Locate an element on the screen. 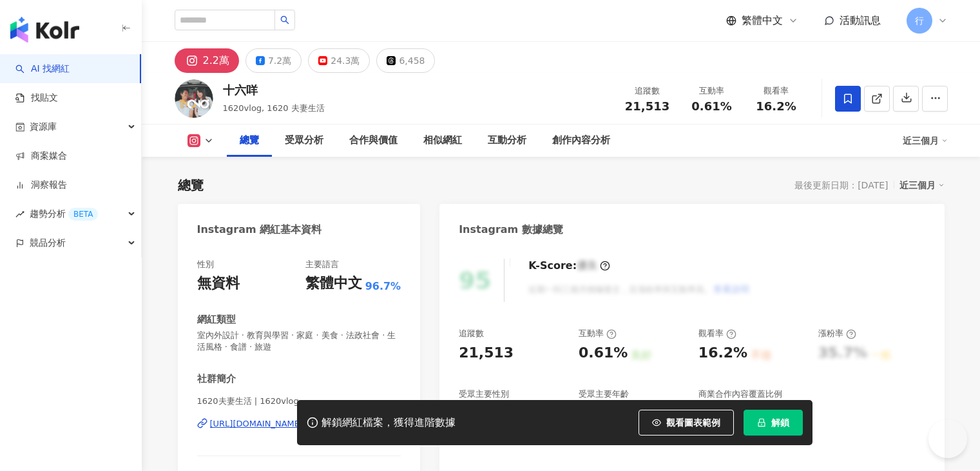 Image resolution: width=980 pixels, height=471 pixels. div: 6,458 is located at coordinates (412, 61).